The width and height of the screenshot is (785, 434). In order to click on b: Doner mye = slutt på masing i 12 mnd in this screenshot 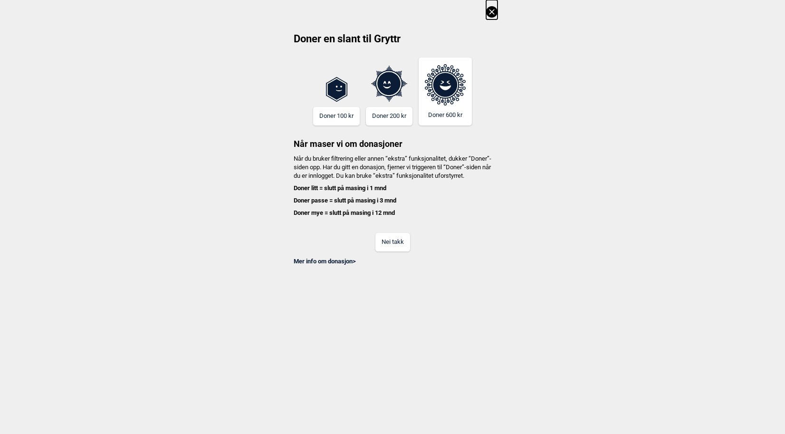, I will do `click(344, 212)`.